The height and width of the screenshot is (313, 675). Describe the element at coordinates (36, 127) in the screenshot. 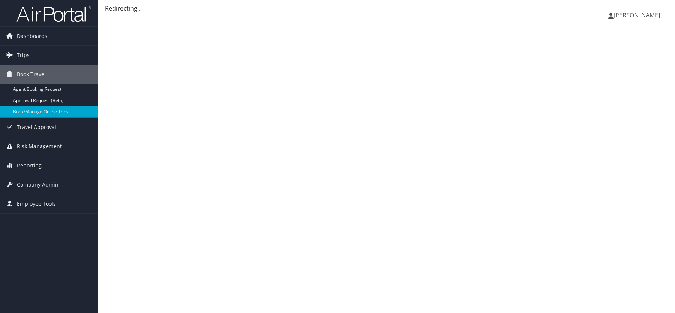

I see `span: Travel Approval` at that location.